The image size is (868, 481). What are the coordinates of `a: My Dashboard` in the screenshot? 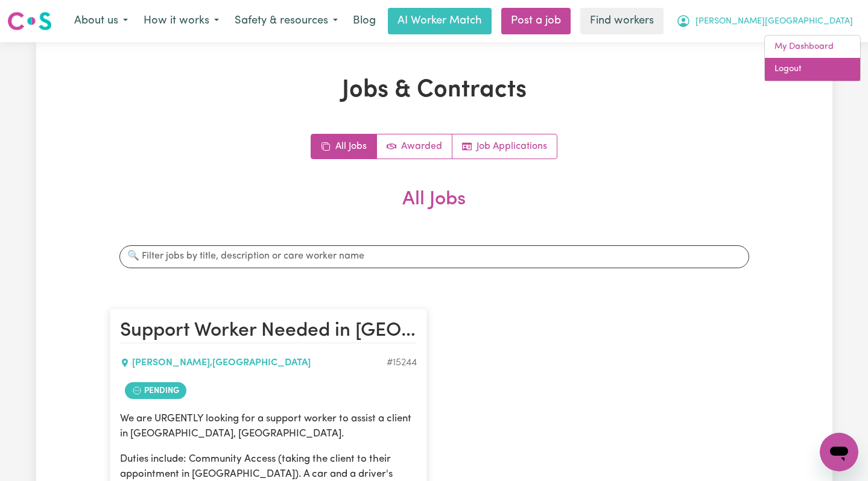 It's located at (813, 47).